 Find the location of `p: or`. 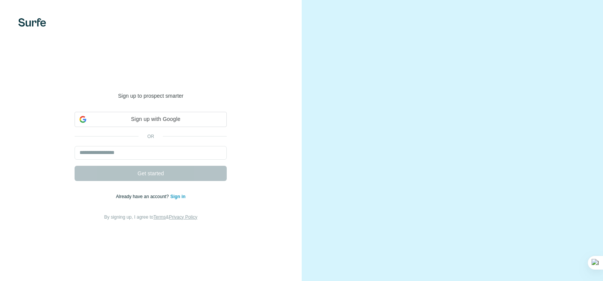

p: or is located at coordinates (151, 137).